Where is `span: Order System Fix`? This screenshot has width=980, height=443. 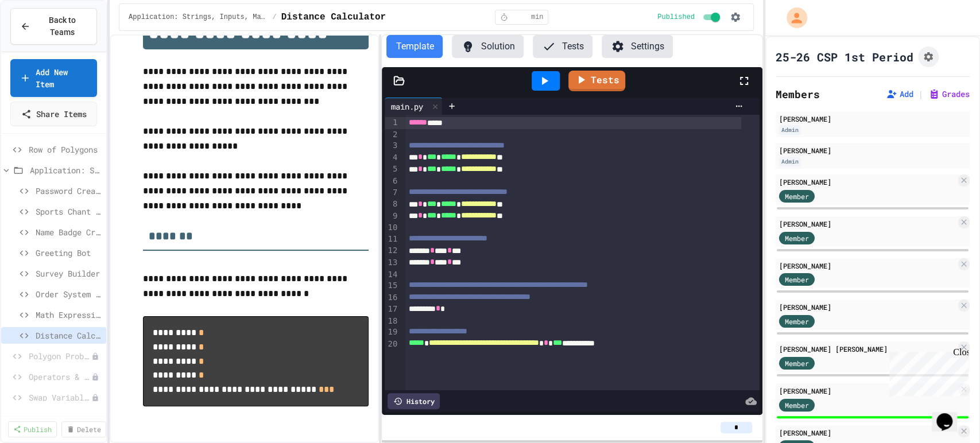
span: Order System Fix is located at coordinates (68, 294).